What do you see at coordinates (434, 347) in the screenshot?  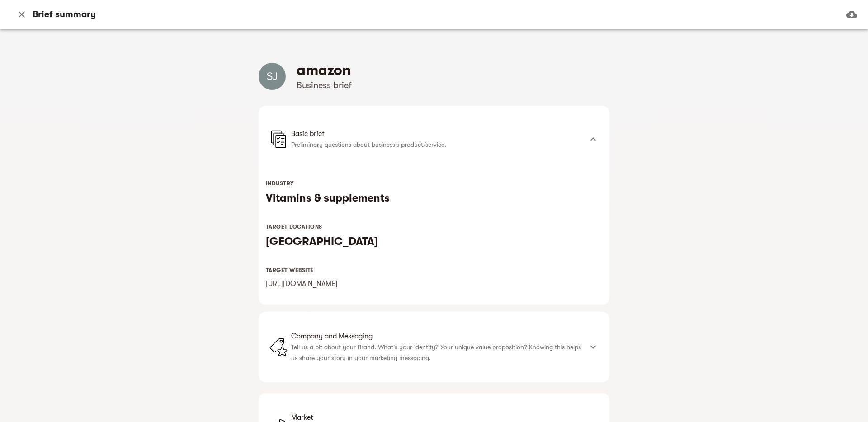 I see `div: Company and MessagingTell us a bit about your Brand. What's your identity? Your unique value prop...` at bounding box center [434, 347].